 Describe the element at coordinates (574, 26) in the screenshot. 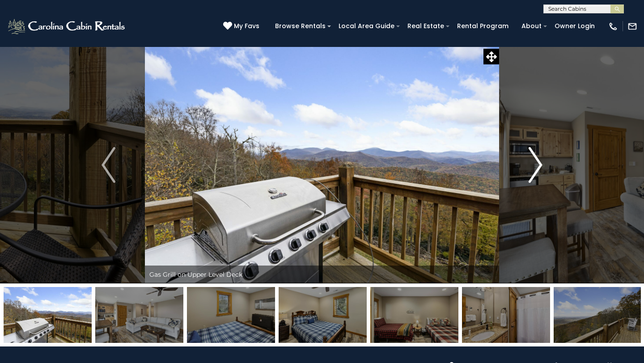

I see `a: Owner Login` at that location.